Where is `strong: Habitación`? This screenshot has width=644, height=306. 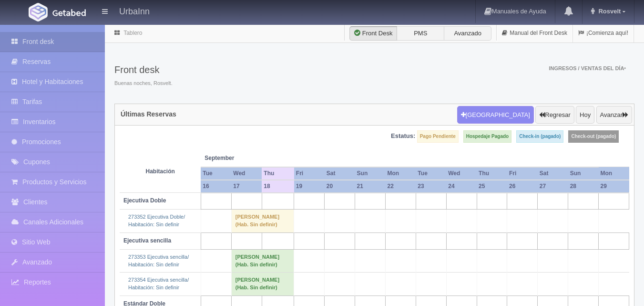 strong: Habitación is located at coordinates (160, 171).